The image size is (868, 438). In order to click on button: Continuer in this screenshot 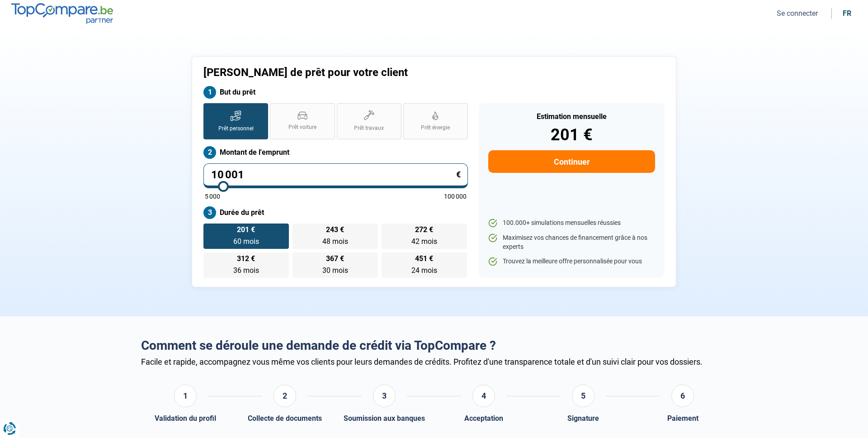, I will do `click(572, 161)`.